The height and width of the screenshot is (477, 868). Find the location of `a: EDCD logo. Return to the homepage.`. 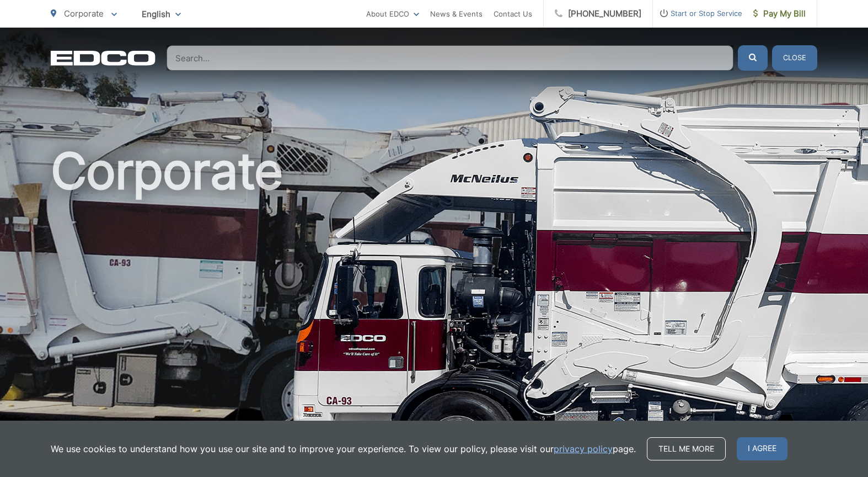

a: EDCD logo. Return to the homepage. is located at coordinates (103, 58).